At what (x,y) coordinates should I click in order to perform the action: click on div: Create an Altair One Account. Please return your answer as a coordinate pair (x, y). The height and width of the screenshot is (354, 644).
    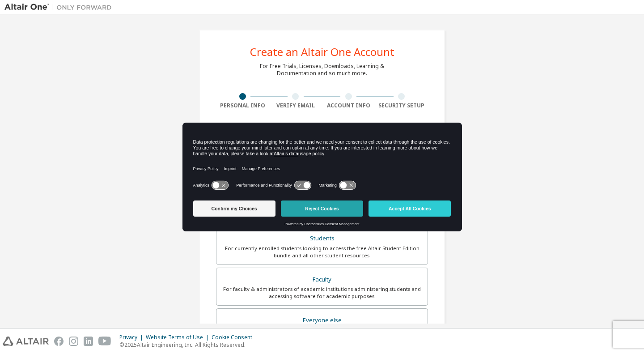
    Looking at the image, I should click on (322, 52).